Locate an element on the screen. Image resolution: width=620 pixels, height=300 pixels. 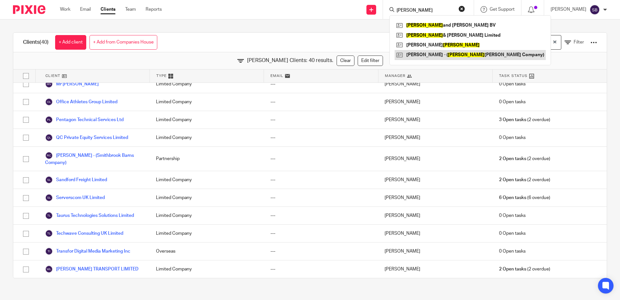
a: Work is located at coordinates (65, 9).